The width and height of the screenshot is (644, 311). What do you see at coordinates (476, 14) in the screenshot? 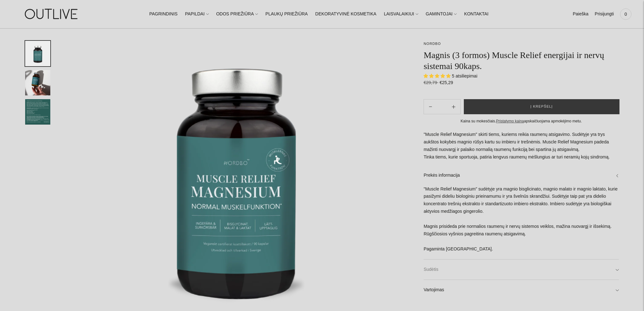
I see `a: KONTAKTAI` at bounding box center [476, 14].